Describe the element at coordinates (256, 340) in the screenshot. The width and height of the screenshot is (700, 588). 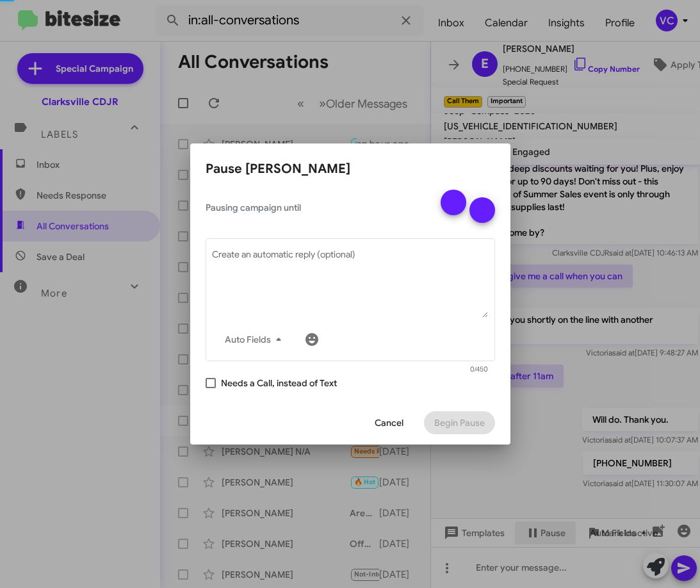
I see `span: Auto Fields` at that location.